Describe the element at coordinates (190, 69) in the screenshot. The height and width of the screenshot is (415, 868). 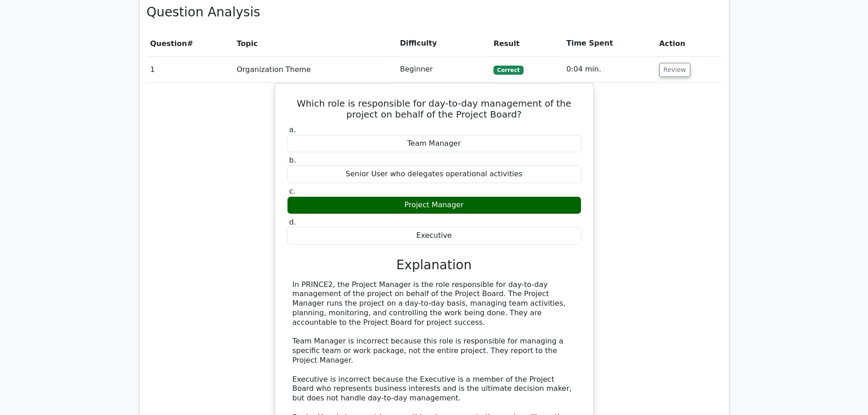
I see `td: 1` at that location.